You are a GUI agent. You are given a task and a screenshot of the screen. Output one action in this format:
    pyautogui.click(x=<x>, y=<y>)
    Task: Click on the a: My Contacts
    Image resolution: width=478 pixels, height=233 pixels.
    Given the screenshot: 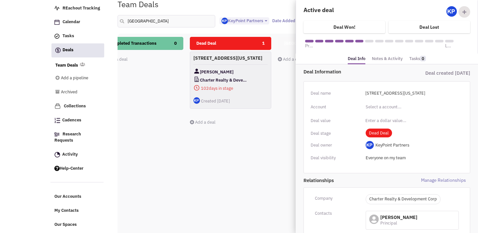 What is the action you would take?
    pyautogui.click(x=78, y=210)
    